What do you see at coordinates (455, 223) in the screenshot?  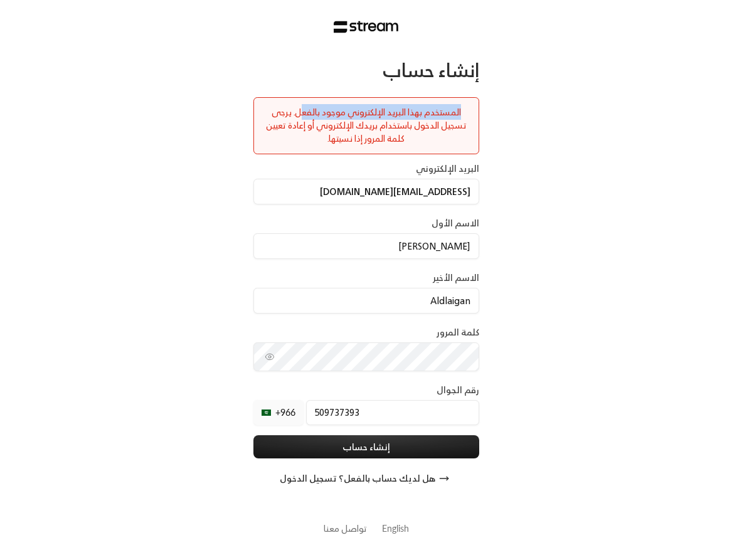 I see `label: الاسم الأول` at bounding box center [455, 223].